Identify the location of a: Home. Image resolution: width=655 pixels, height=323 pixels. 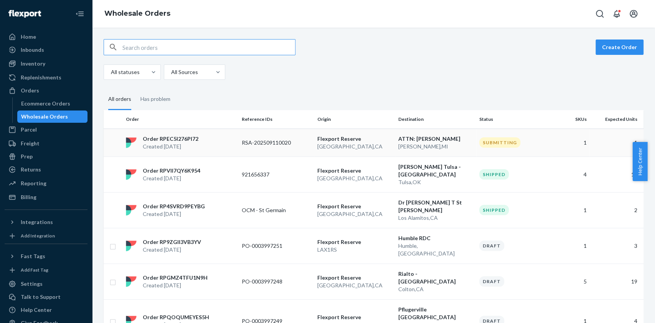
(46, 37).